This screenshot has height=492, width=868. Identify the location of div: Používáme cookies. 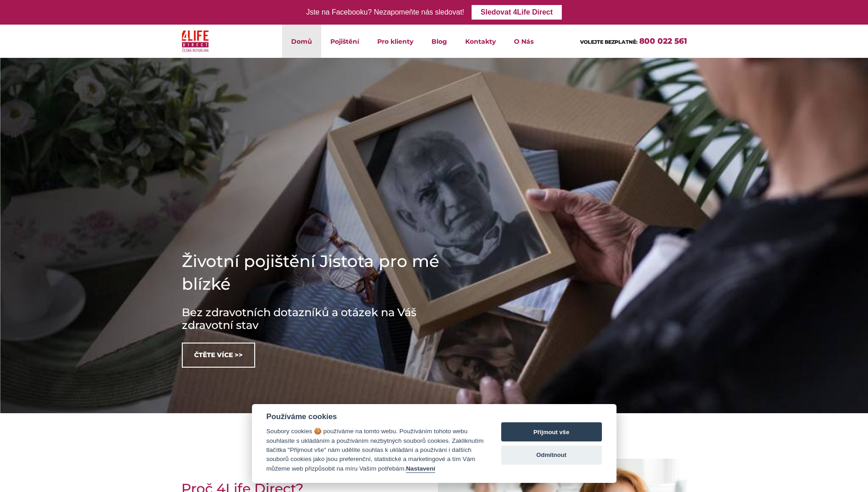
(375, 417).